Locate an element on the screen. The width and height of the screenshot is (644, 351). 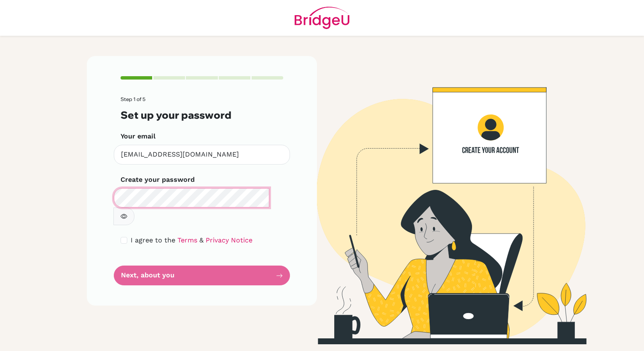
span: I agree to the is located at coordinates (153, 240).